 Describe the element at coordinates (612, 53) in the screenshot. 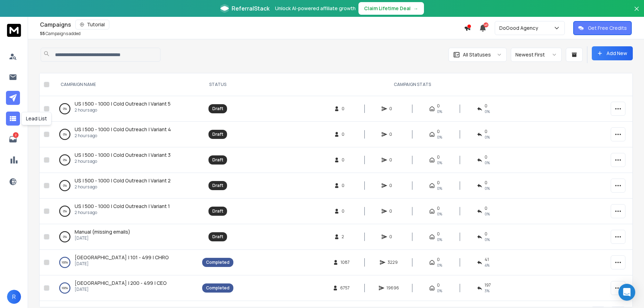

I see `button: Add New` at that location.